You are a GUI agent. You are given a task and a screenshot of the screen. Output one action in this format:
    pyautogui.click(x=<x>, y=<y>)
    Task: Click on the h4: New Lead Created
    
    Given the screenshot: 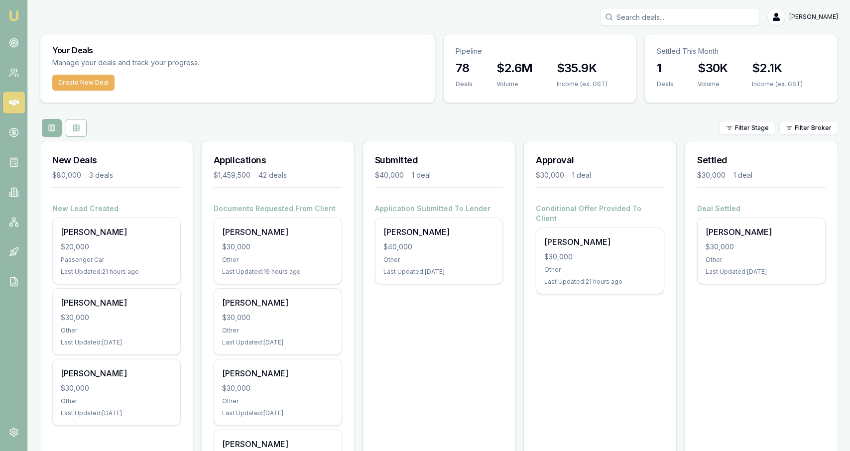 What is the action you would take?
    pyautogui.click(x=116, y=209)
    